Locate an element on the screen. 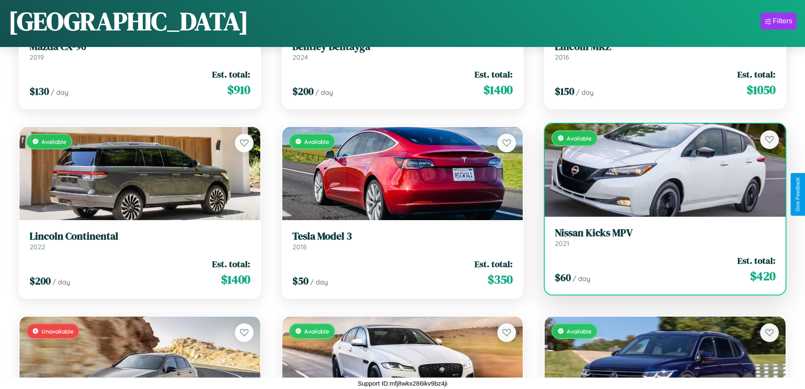  span: $ 1050 is located at coordinates (761, 90).